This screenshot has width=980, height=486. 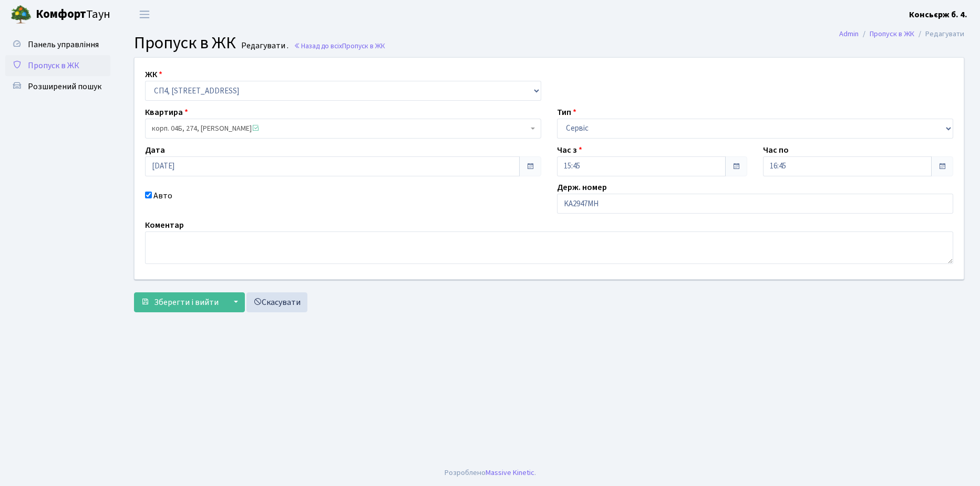 What do you see at coordinates (755, 204) in the screenshot?
I see `input: АА1234АА` at bounding box center [755, 204].